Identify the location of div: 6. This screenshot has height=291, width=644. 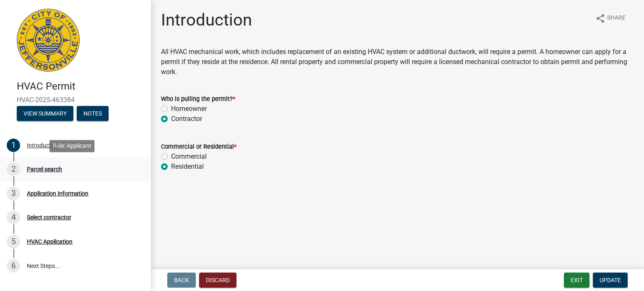
(14, 266).